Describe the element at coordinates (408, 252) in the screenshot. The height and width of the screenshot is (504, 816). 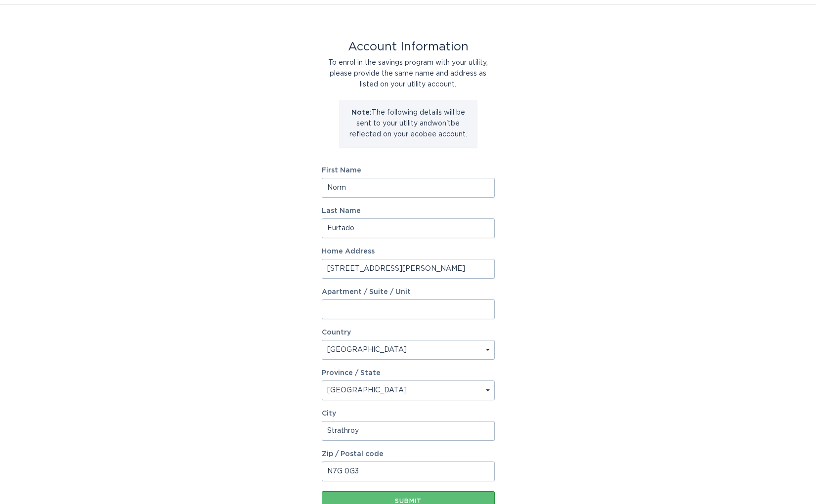
I see `label: Home Address` at that location.